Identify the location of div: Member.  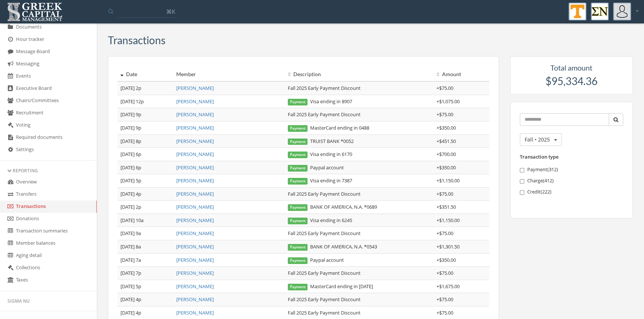
(229, 74).